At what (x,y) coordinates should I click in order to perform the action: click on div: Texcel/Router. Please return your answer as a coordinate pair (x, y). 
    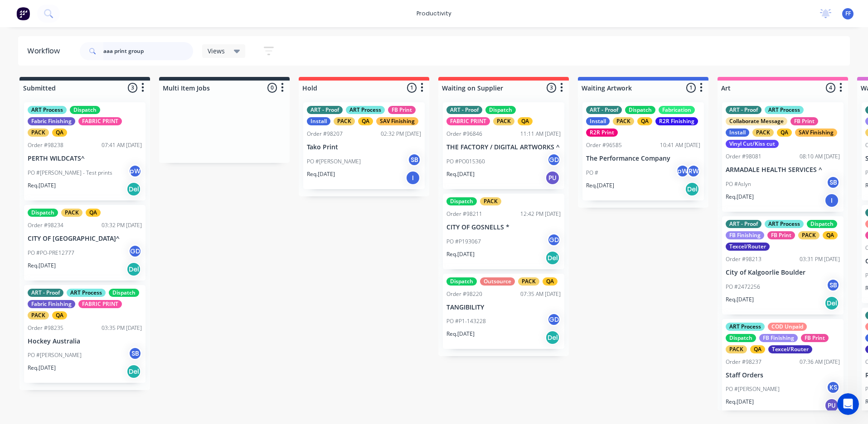
    Looking at the image, I should click on (747, 247).